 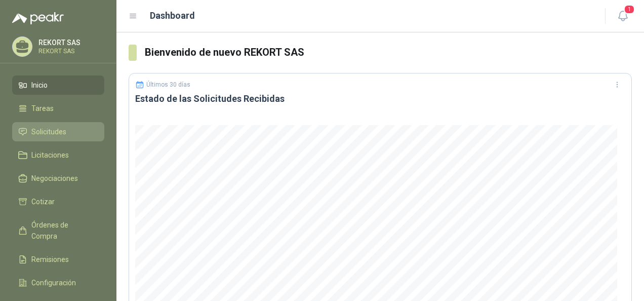 I want to click on span: Solicitudes, so click(x=49, y=132).